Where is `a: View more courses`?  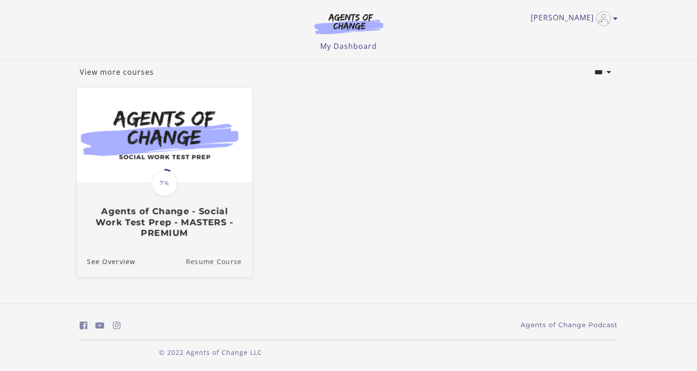
a: View more courses is located at coordinates (117, 72).